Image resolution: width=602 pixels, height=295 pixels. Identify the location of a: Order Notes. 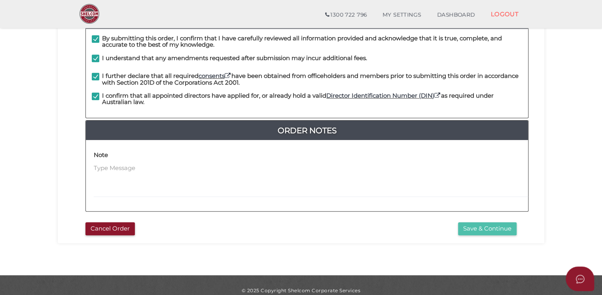
(307, 131).